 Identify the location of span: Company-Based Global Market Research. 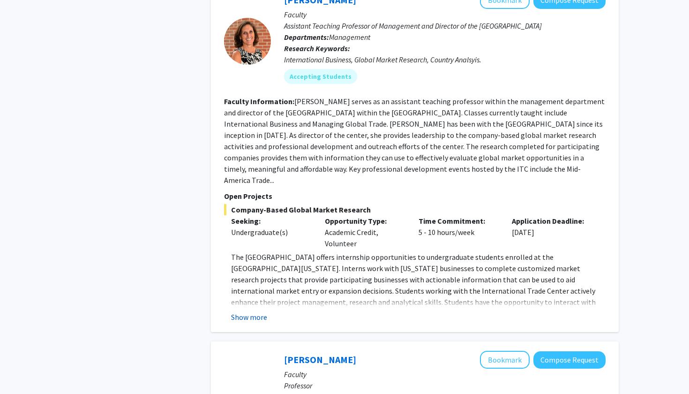
(415, 210).